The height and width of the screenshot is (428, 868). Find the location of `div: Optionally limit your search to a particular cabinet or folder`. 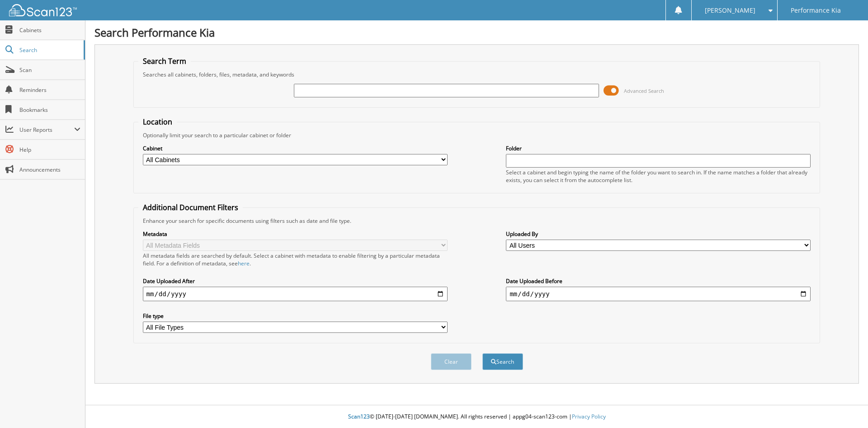

div: Optionally limit your search to a particular cabinet or folder is located at coordinates (477, 135).